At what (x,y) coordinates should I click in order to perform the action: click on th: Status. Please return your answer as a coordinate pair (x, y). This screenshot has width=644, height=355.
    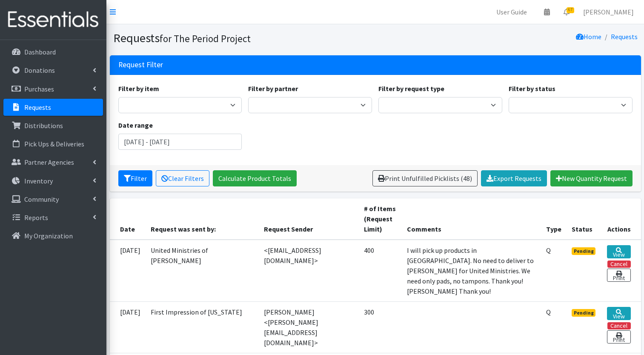
    Looking at the image, I should click on (584, 219).